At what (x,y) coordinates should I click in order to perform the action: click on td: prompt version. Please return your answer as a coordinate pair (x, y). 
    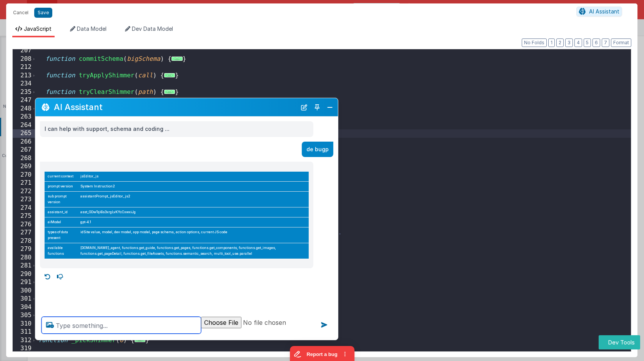
    Looking at the image, I should click on (61, 186).